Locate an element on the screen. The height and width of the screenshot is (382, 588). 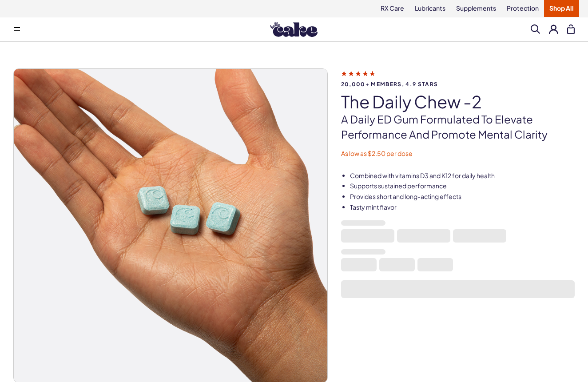
span: 20,000+ members, 4.9 stars is located at coordinates (458, 84).